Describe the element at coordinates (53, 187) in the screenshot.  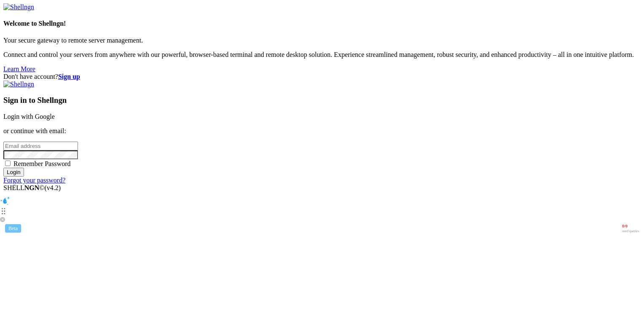
I see `span: 4.2.0` at that location.